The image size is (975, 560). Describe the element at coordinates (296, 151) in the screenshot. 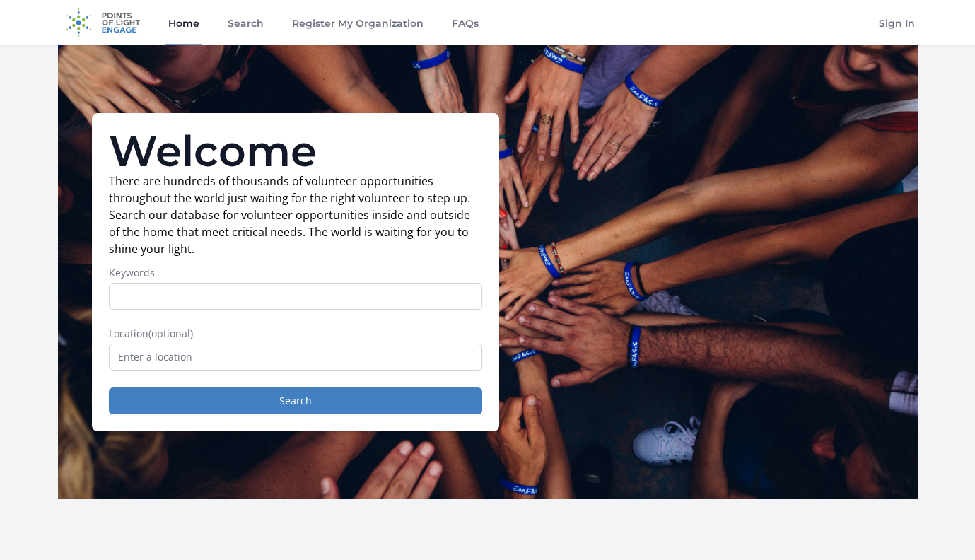

I see `h1: Welcome` at that location.